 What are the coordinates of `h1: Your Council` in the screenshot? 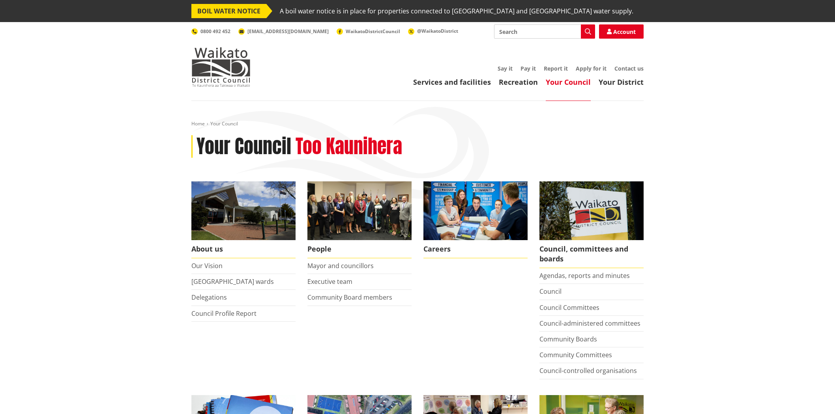 It's located at (244, 147).